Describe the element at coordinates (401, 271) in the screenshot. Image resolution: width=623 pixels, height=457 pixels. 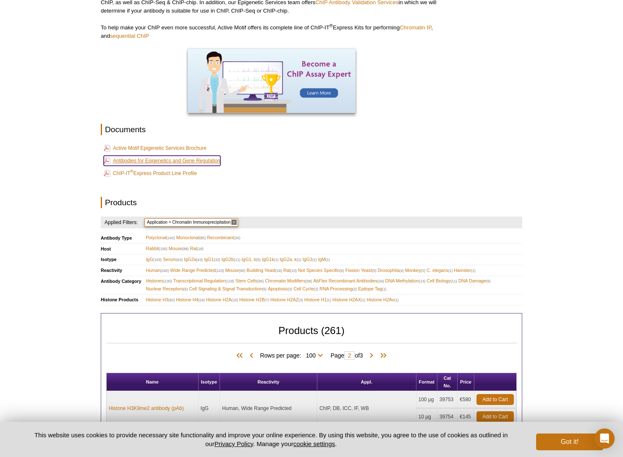
I see `span: (4)` at that location.